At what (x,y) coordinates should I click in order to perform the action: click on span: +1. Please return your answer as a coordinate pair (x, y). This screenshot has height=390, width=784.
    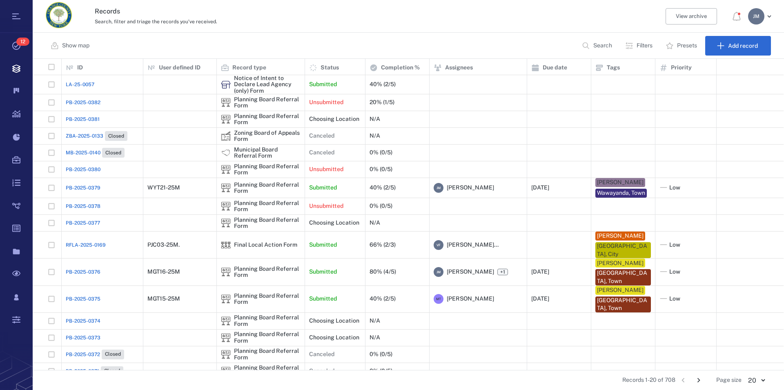
    Looking at the image, I should click on (503, 272).